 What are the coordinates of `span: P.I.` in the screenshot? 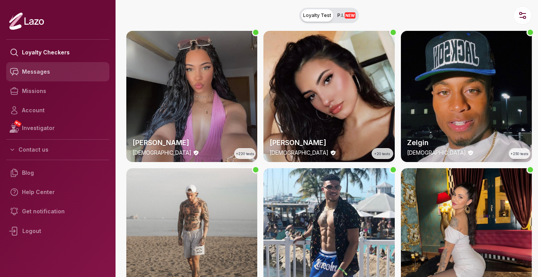 It's located at (346, 15).